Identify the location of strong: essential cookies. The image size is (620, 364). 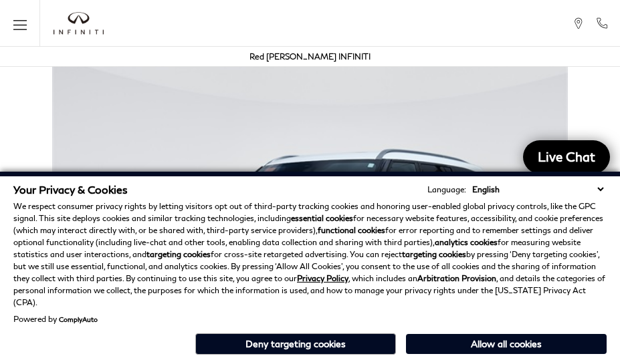
(322, 218).